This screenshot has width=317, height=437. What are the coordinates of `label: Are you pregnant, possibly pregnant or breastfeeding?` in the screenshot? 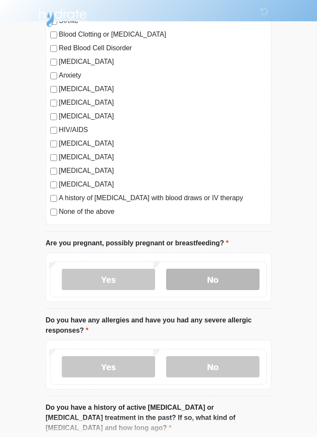 It's located at (137, 244).